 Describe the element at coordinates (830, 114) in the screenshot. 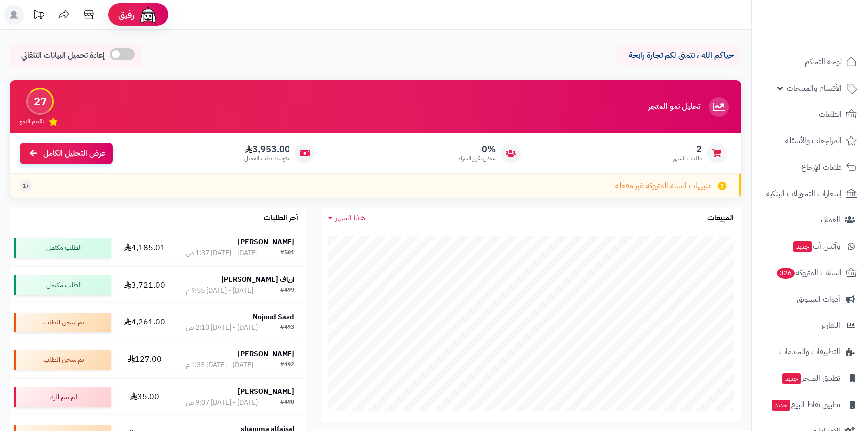

I see `span: الطلبات` at that location.